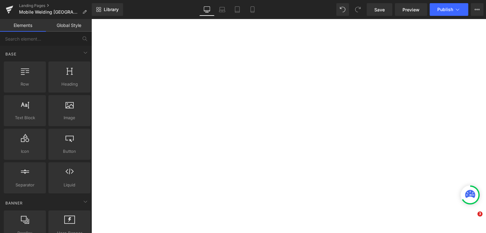 The width and height of the screenshot is (486, 233). What do you see at coordinates (25, 151) in the screenshot?
I see `span: Icon` at bounding box center [25, 151].